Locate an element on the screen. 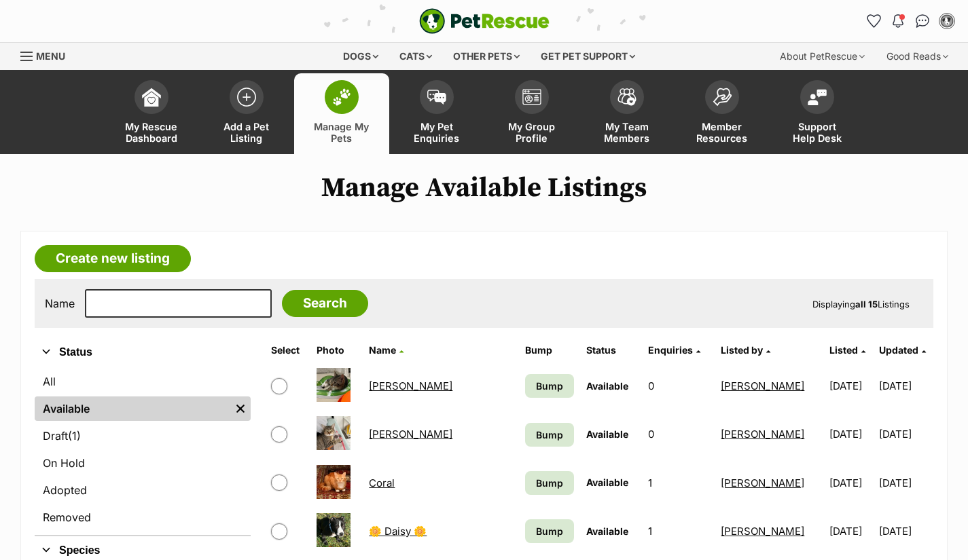 This screenshot has height=560, width=968. a: Conversations is located at coordinates (923, 21).